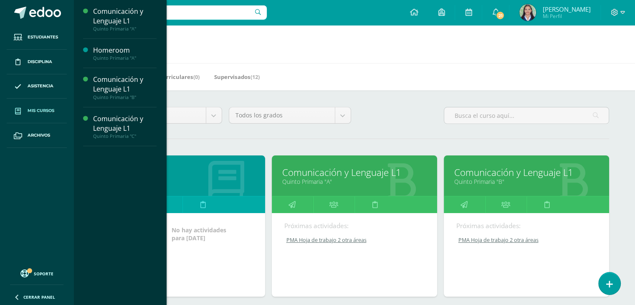 Image resolution: width=635 pixels, height=305 pixels. What do you see at coordinates (37, 135) in the screenshot?
I see `a: Archivos` at bounding box center [37, 135].